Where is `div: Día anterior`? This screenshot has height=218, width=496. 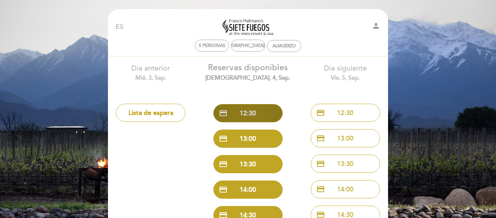 div: Día anterior is located at coordinates (151, 73).